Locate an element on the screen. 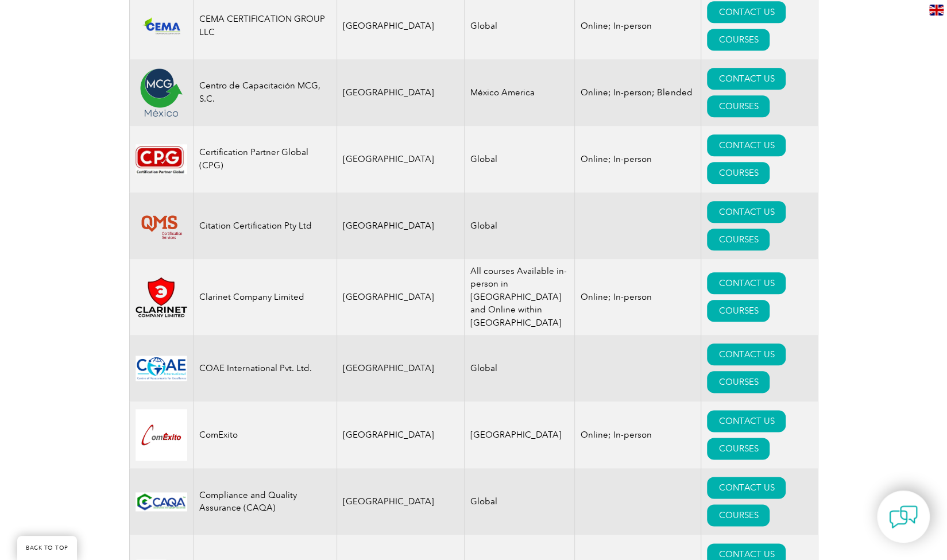 The width and height of the screenshot is (947, 560). td: Centro de Capacitación MCG, S.C. is located at coordinates (265, 93).